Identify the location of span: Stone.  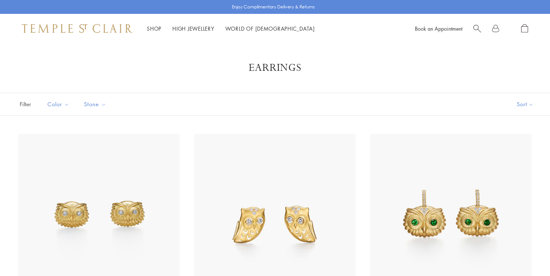
(96, 104).